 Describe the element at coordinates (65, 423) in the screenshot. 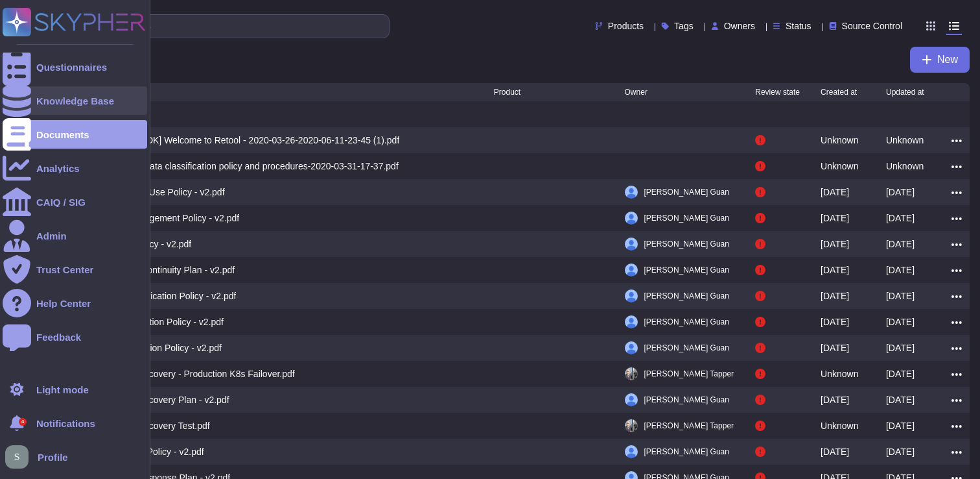

I see `span: Notifications` at that location.